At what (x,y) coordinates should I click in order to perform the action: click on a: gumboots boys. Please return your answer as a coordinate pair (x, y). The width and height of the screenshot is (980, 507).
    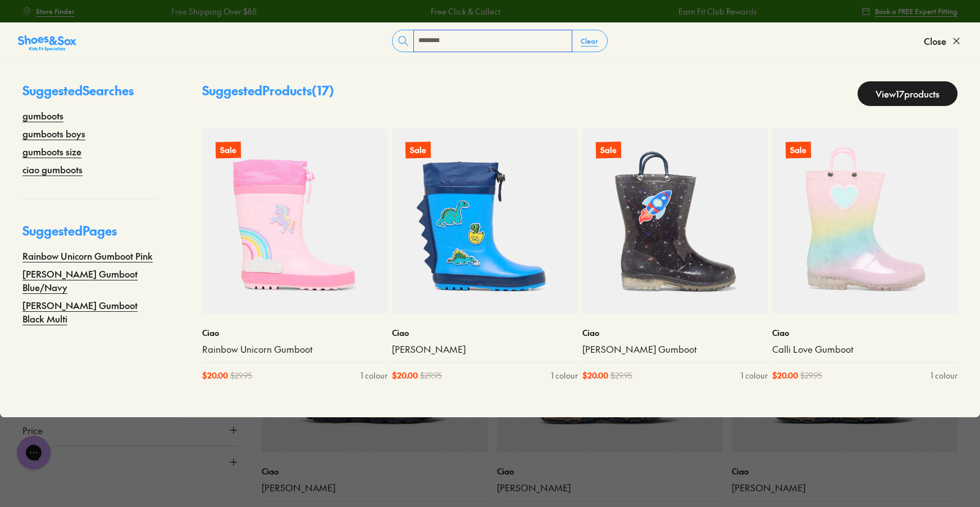
    Looking at the image, I should click on (54, 134).